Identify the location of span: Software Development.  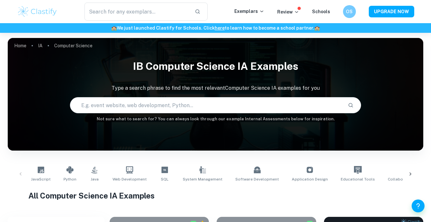
(257, 180).